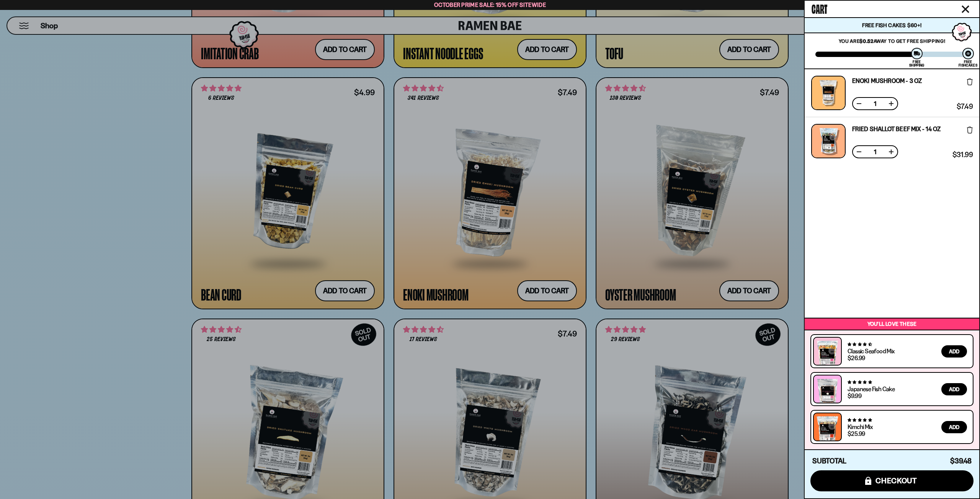 This screenshot has width=980, height=499. I want to click on a: Enoki Mushroom - 3 OZ, so click(887, 80).